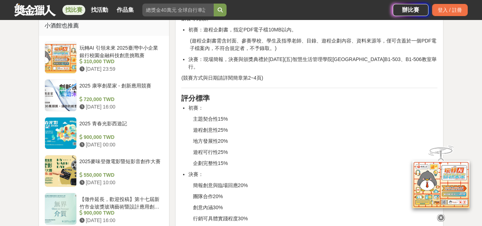 The width and height of the screenshot is (482, 226). I want to click on div: 【徵件延長，歡迎投稿】第十七屆新竹市金玻獎玻璃藝術暨設計應用創作比賽, so click(120, 202).